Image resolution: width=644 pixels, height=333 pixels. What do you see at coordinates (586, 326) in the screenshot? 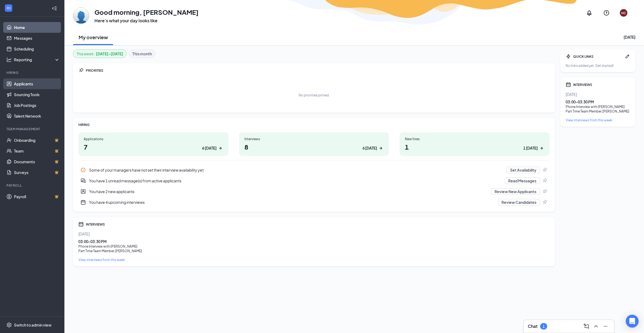
I see `svg: ComposeMessage` at bounding box center [586, 326].